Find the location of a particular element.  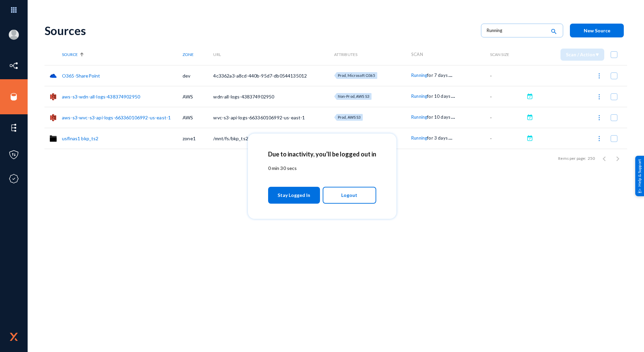

button: Stay Logged In is located at coordinates (294, 195).